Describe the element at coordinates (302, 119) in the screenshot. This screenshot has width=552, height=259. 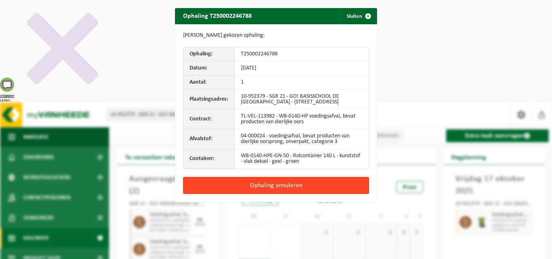
I see `td: TL-VEL-113982 - WB-0140-HP voedingsafval, bevat producten van dierlijke oors` at that location.